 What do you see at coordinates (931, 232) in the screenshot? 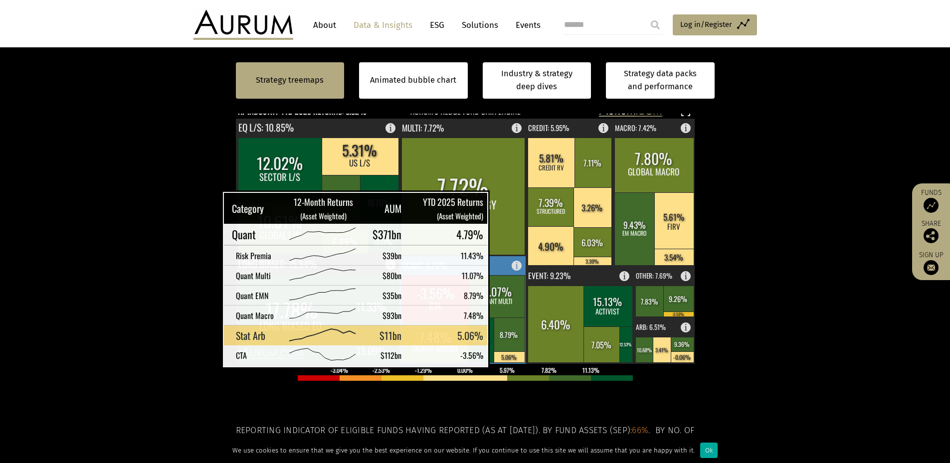
I see `div: Share` at bounding box center [931, 232].